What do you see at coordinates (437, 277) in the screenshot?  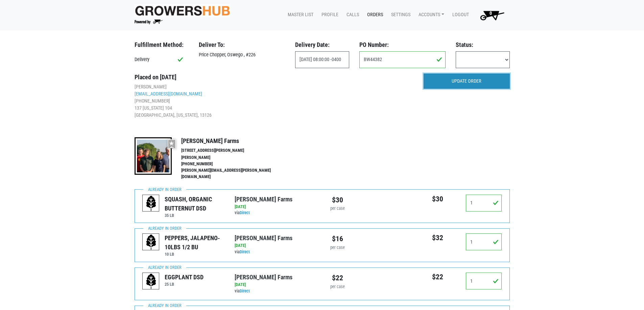 I see `h5: $22` at bounding box center [437, 277].